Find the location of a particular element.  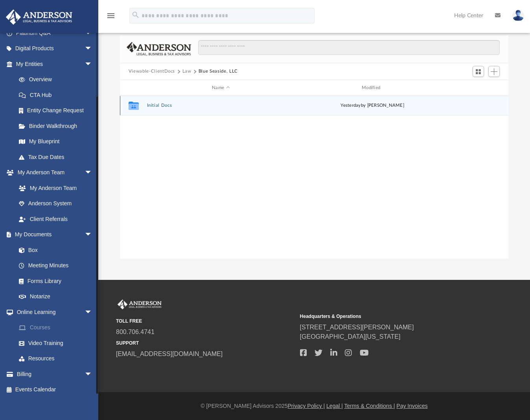

small: TOLL FREE is located at coordinates (205, 321).